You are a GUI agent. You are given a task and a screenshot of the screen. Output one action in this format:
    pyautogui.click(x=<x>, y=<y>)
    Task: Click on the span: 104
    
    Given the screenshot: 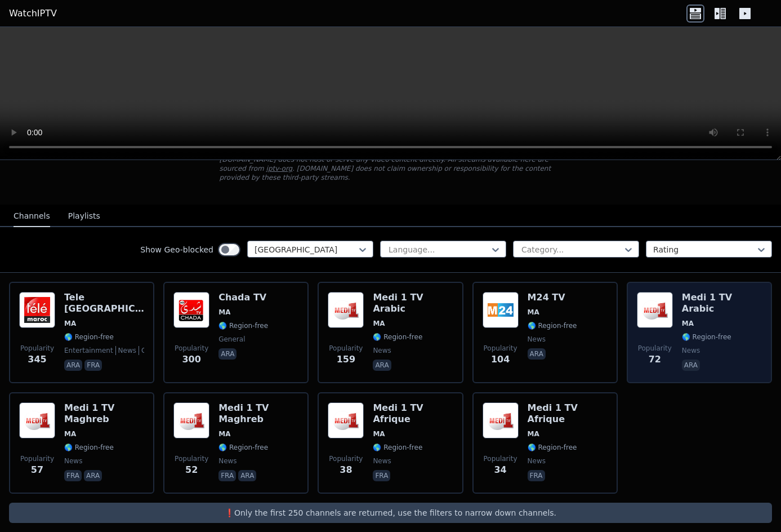 What is the action you would take?
    pyautogui.click(x=500, y=359)
    